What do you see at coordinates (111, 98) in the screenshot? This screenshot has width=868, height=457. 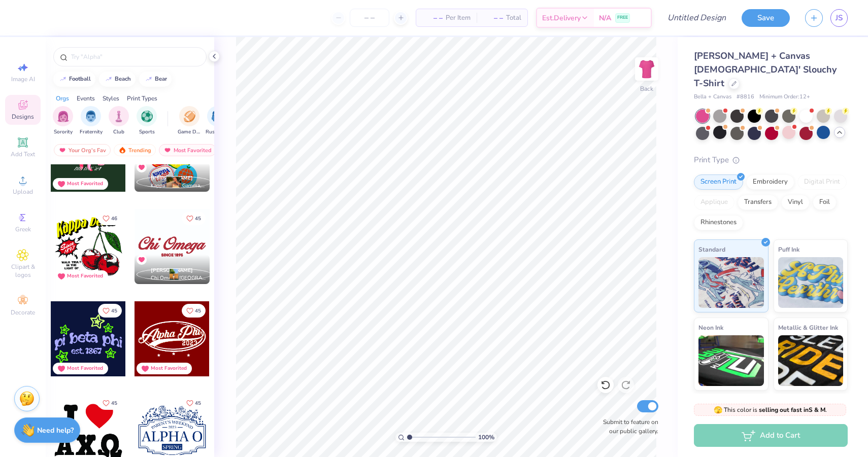 I see `div: Styles` at bounding box center [111, 98].